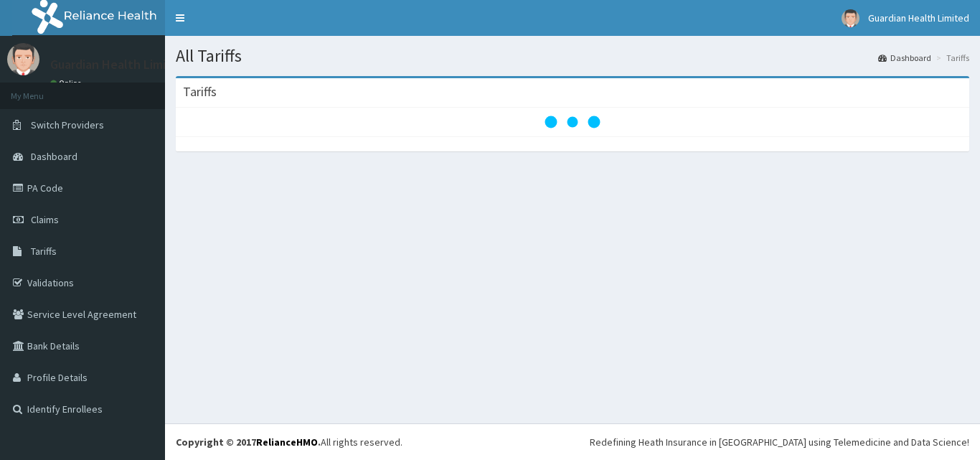 The height and width of the screenshot is (460, 980). What do you see at coordinates (905, 58) in the screenshot?
I see `a: Dashboard` at bounding box center [905, 58].